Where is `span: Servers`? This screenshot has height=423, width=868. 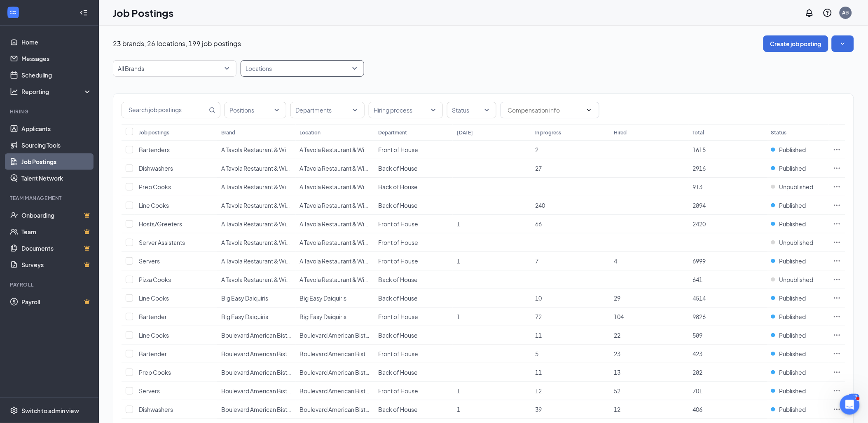 span: Servers is located at coordinates (149, 390).